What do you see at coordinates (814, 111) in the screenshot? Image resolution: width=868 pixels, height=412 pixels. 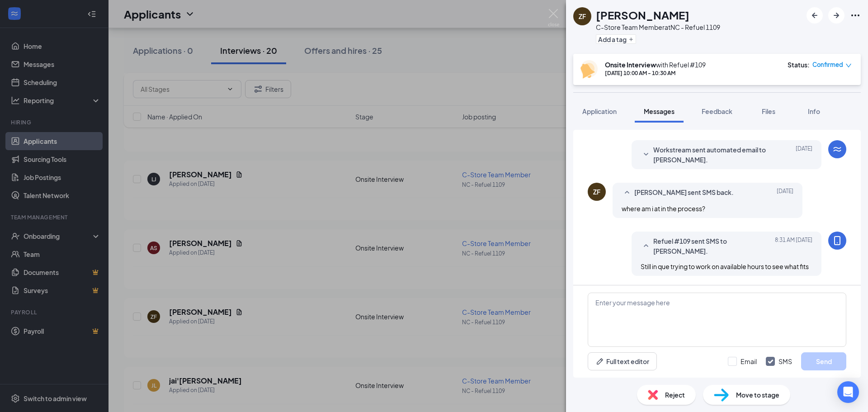 I see `span: Info` at bounding box center [814, 111].